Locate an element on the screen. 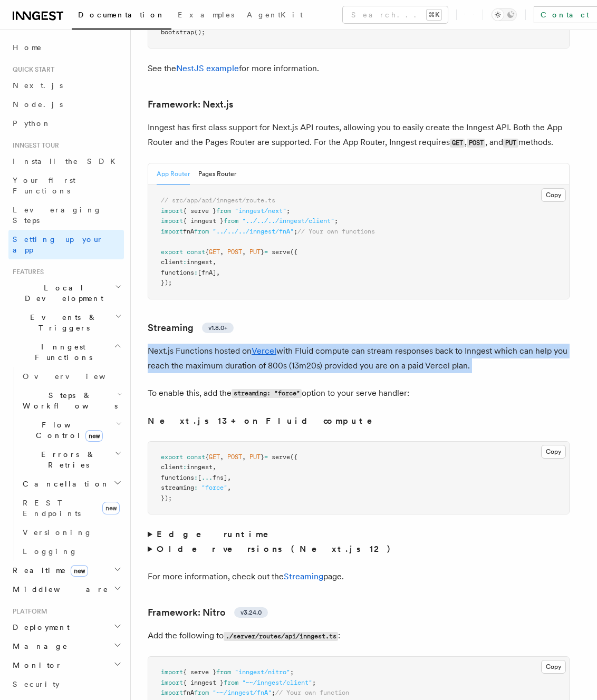 The width and height of the screenshot is (597, 700). button: Inngest Functions is located at coordinates (66, 352).